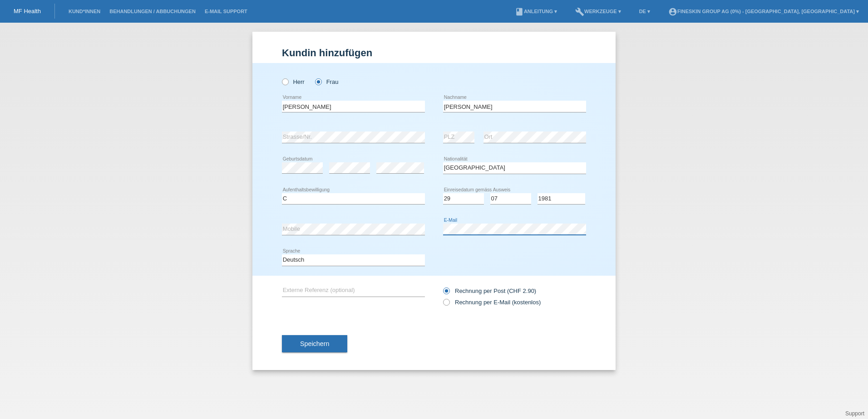  What do you see at coordinates (153, 11) in the screenshot?
I see `a: Behandlungen / Abbuchungen` at bounding box center [153, 11].